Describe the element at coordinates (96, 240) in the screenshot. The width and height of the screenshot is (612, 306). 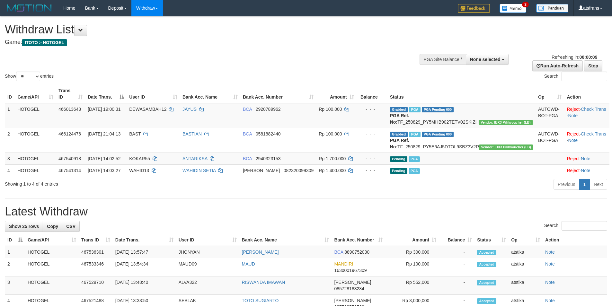
I see `th: Trans ID: activate to sort column ascending` at that location.